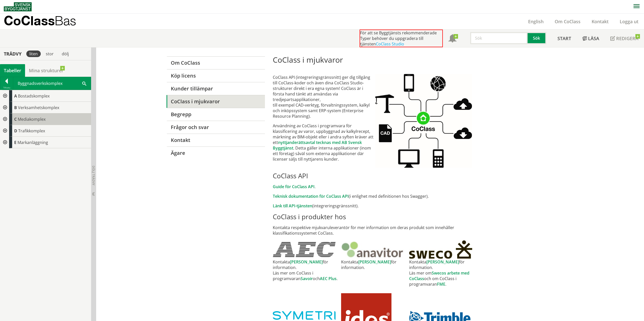  I want to click on span: C, so click(15, 119).